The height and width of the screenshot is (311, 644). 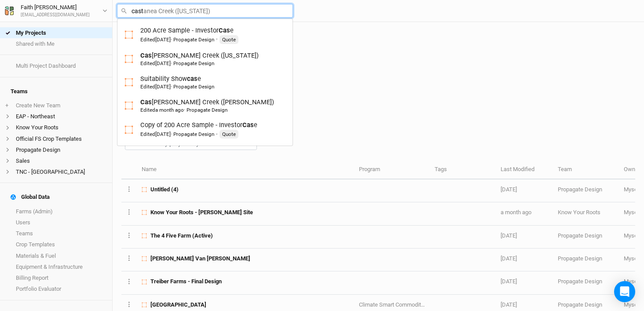 What do you see at coordinates (163, 63) in the screenshot?
I see `span: Jul 8, 2025 1:33 PM` at bounding box center [163, 63].